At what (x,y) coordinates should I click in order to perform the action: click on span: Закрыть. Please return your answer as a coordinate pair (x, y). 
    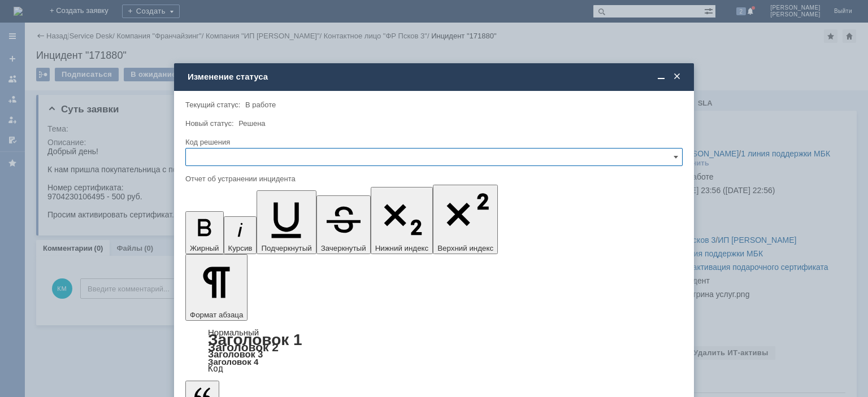
    Looking at the image, I should click on (677, 76).